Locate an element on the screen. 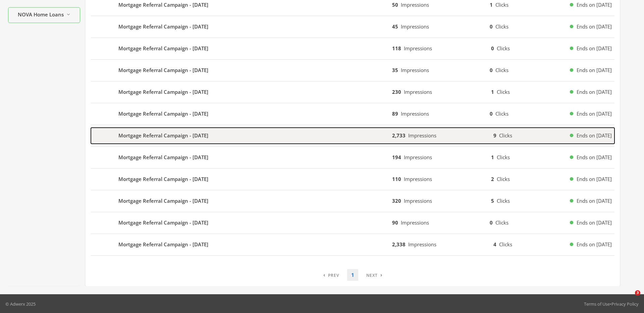 The width and height of the screenshot is (644, 313). b: 2 is located at coordinates (493, 179).